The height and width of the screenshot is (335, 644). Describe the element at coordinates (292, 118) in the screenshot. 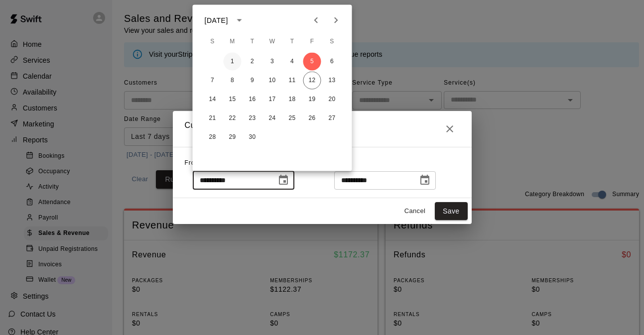

I see `button: 25` at that location.